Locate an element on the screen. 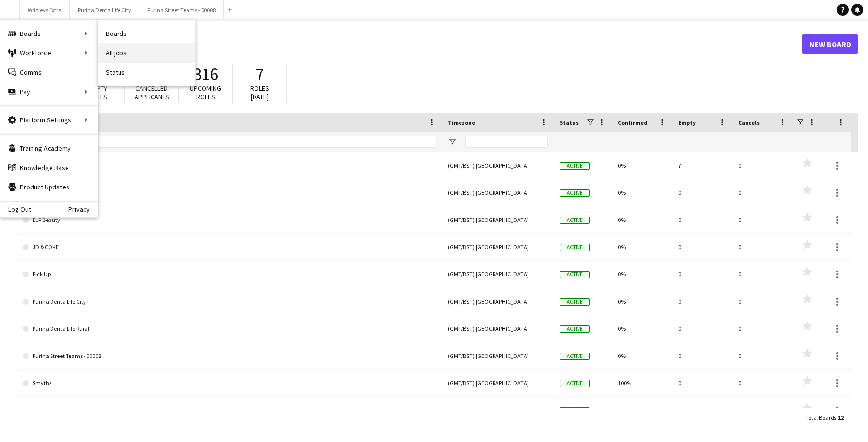  span: 316 is located at coordinates (205, 75).